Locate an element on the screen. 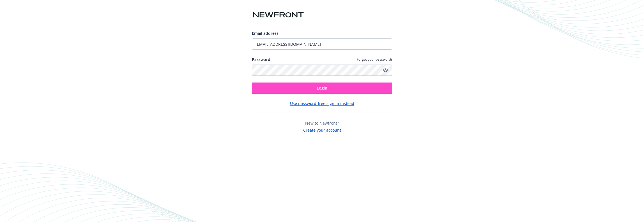 The image size is (644, 222). input: Enter your password is located at coordinates (322, 70).